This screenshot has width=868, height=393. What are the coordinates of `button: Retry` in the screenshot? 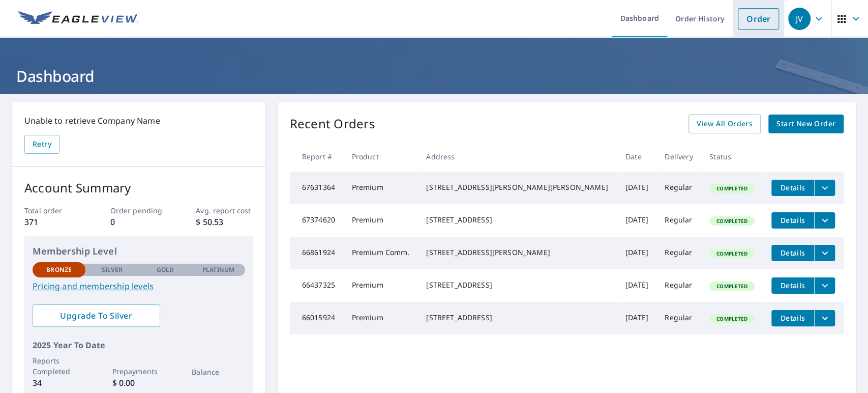 It's located at (41, 144).